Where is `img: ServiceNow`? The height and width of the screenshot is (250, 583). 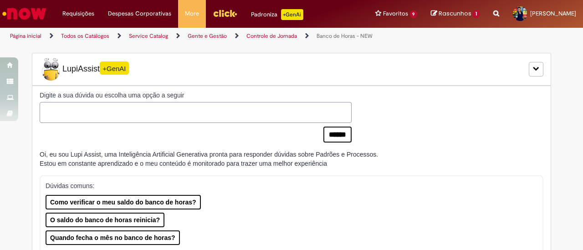
img: ServiceNow is located at coordinates (24, 14).